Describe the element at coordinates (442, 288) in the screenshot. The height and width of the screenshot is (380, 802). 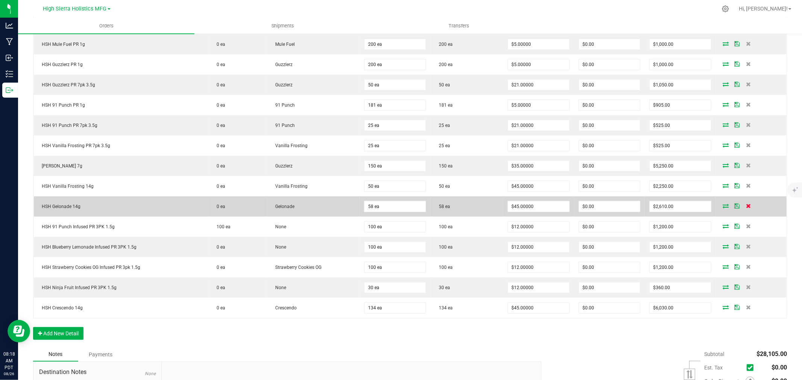
I see `span: 30 ea` at that location.